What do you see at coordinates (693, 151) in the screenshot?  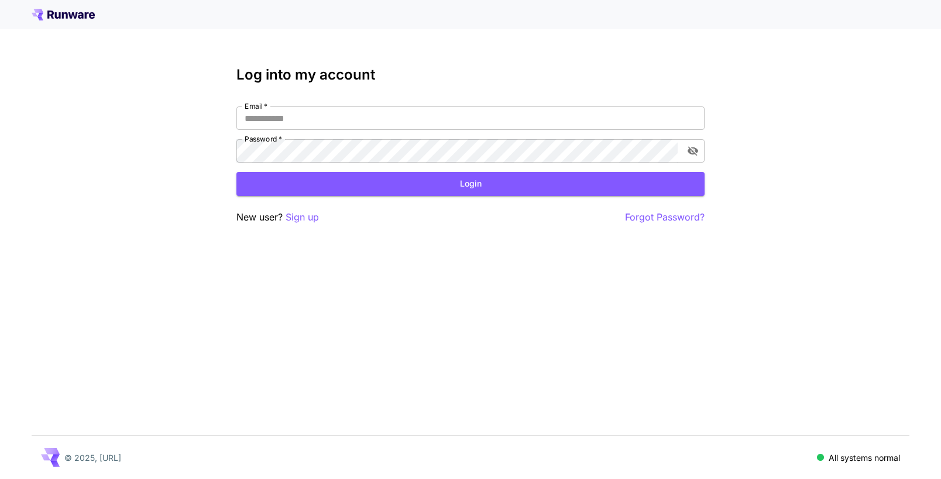 I see `button: toggle password visibility` at bounding box center [693, 151].